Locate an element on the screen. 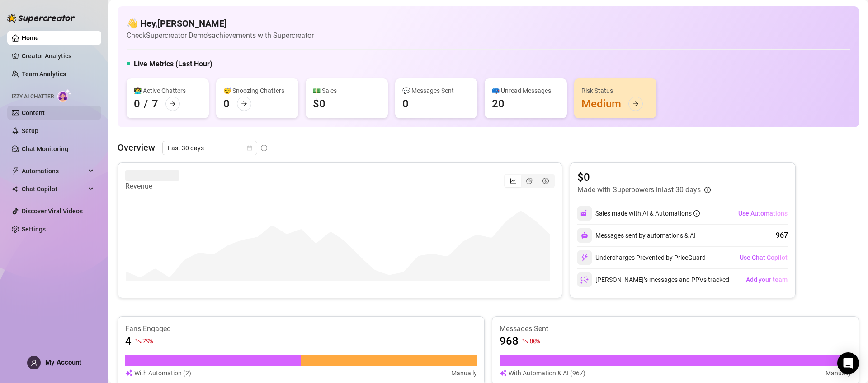  div: Open Intercom Messenger is located at coordinates (848, 364).